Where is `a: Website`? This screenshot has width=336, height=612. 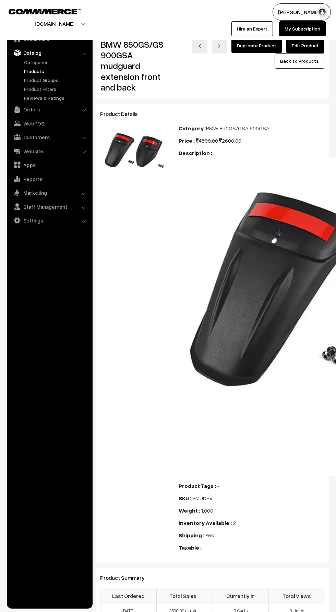
a: Website is located at coordinates (49, 151).